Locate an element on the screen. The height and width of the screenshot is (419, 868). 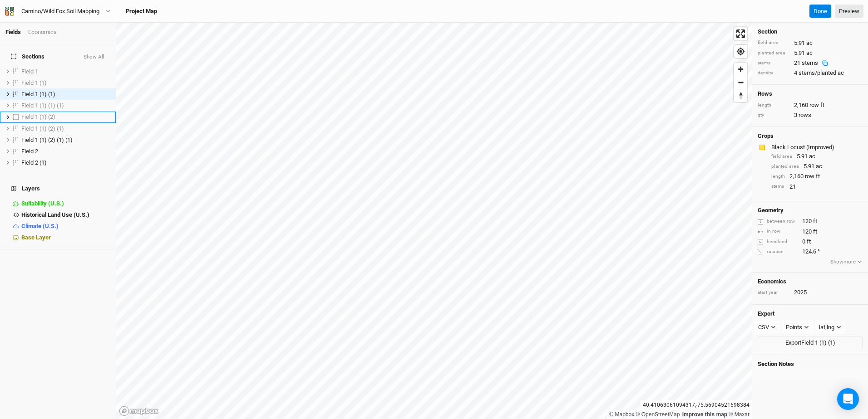
span: Zoom in is located at coordinates (740, 69).